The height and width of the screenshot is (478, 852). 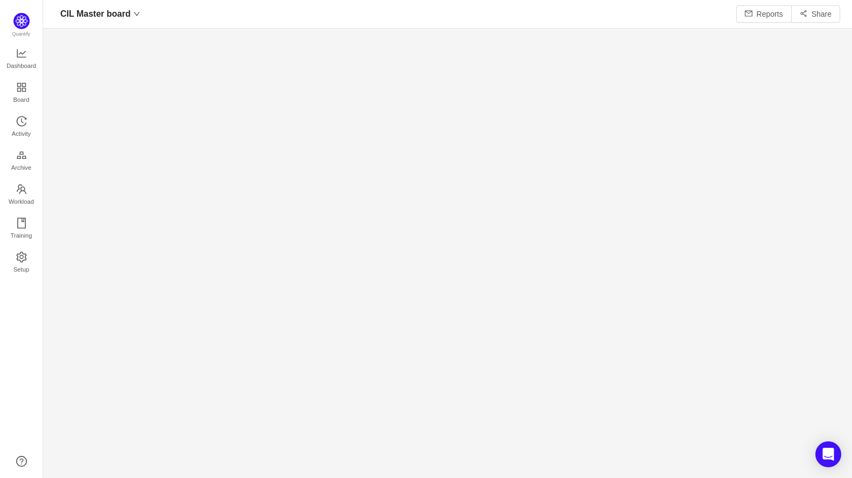 What do you see at coordinates (22, 257) in the screenshot?
I see `i: icon: setting` at bounding box center [22, 257].